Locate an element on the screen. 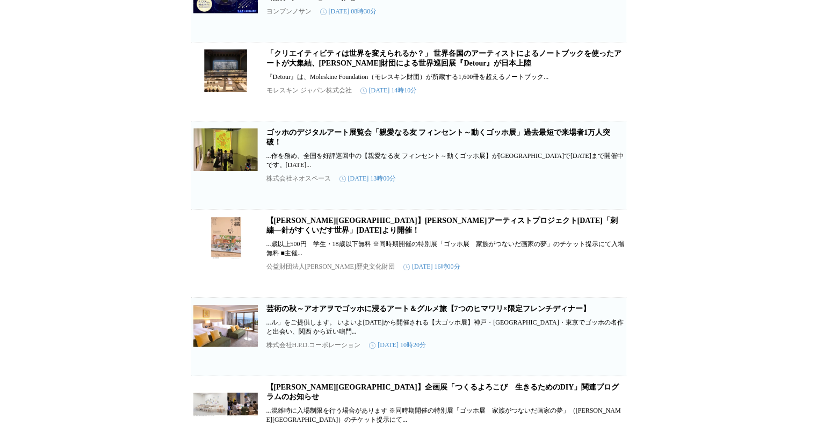  img: 「クリエイティビティは世界を変えられるか？」 世界各国のアーティストによるノートブックを使ったアートが大集結、モレスキン・モレスキン財団による世界巡回展『Detour』が日本上陸 is located at coordinates (226, 70).